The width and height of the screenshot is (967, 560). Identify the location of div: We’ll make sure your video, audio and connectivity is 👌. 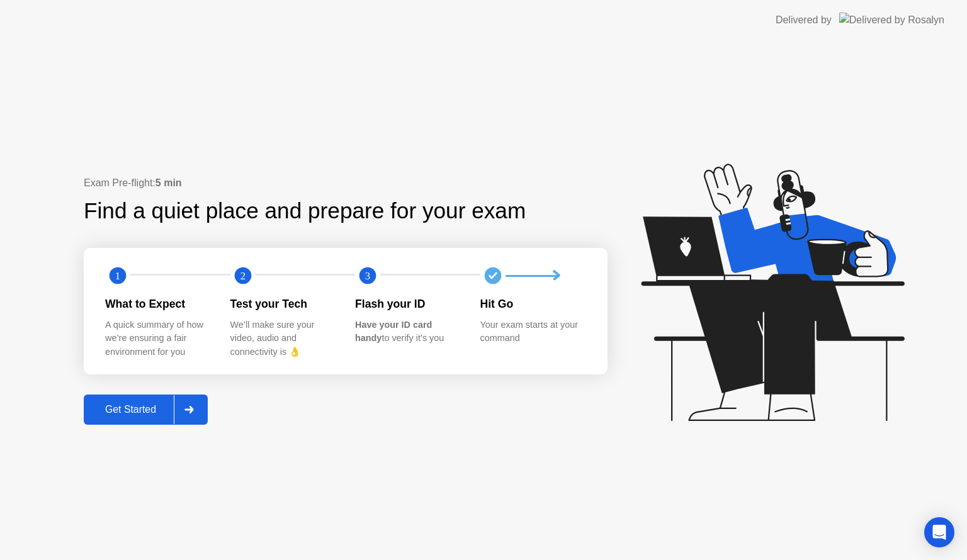
(283, 339).